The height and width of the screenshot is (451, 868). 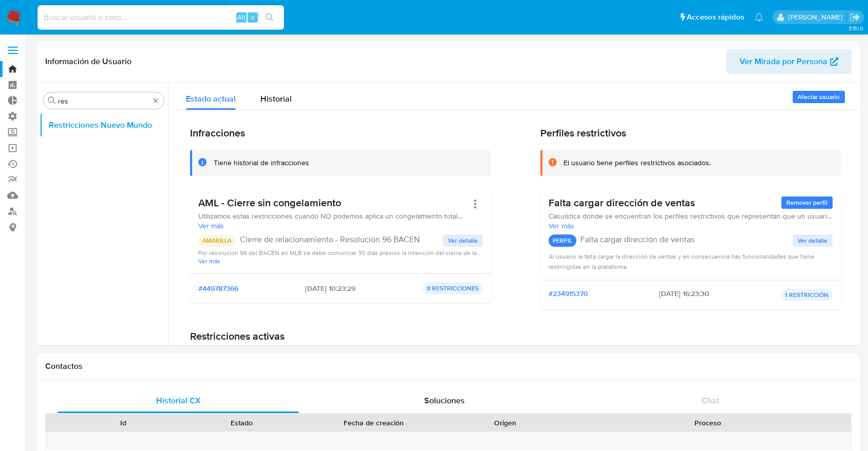 What do you see at coordinates (448, 366) in the screenshot?
I see `h1: Contactos` at bounding box center [448, 366].